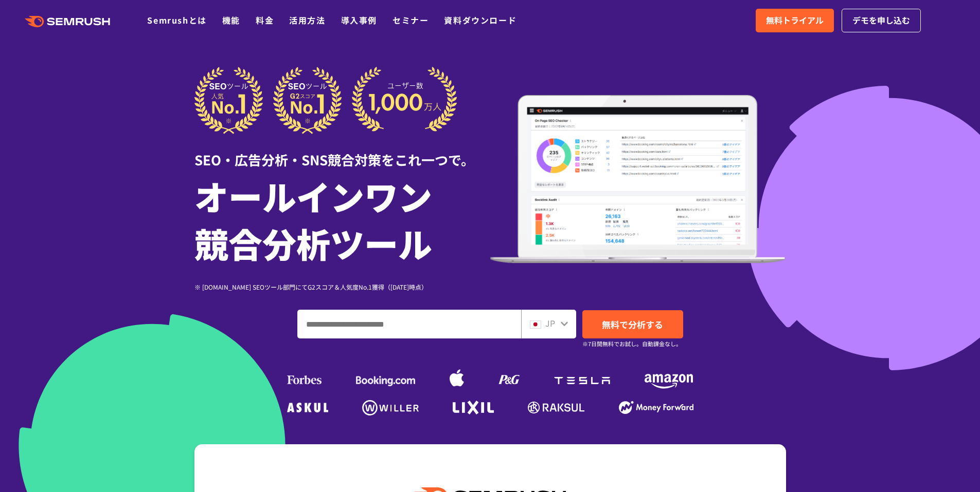  Describe the element at coordinates (231, 20) in the screenshot. I see `a: 機能` at that location.